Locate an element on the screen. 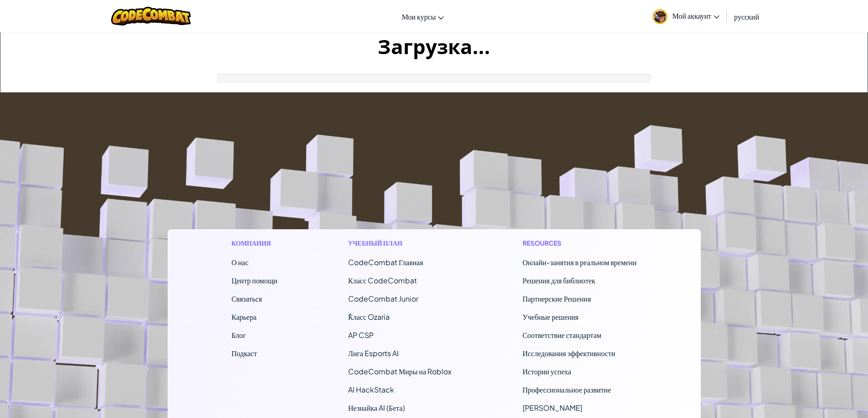 The image size is (868, 418). a: AI HackStack is located at coordinates (371, 390).